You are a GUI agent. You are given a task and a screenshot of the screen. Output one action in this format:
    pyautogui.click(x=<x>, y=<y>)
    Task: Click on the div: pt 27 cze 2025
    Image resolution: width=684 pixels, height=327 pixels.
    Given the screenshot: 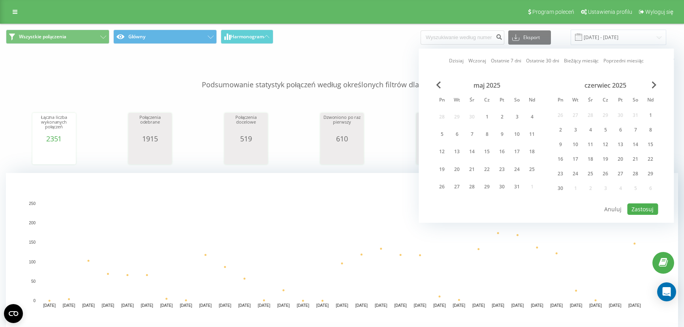 What is the action you would take?
    pyautogui.click(x=620, y=174)
    